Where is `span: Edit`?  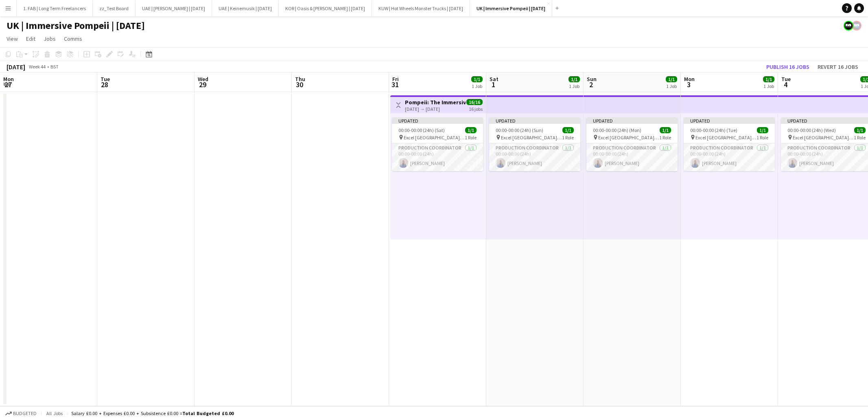
span: Edit is located at coordinates (31, 38).